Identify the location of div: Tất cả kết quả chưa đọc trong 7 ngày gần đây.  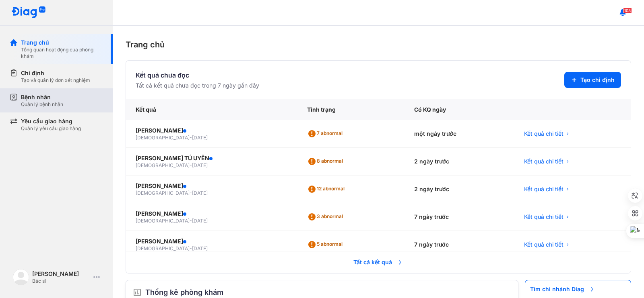
(197, 86).